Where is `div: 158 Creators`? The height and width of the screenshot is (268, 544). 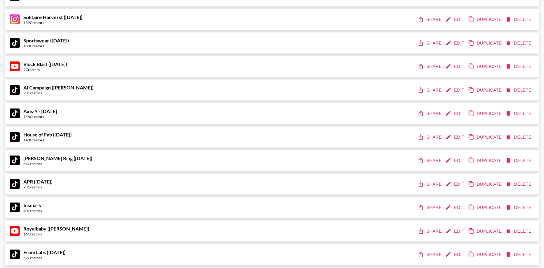 div: 158 Creators is located at coordinates (40, 117).